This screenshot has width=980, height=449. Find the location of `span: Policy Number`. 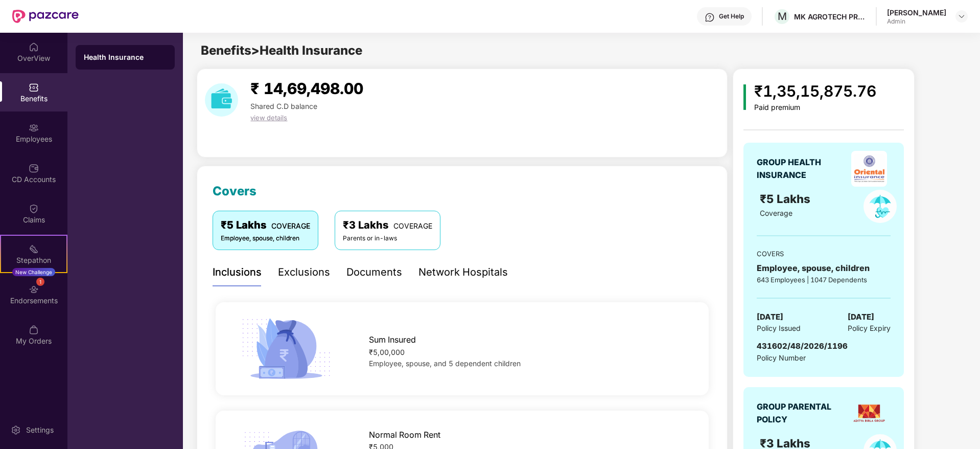

span: Policy Number is located at coordinates (781, 357).